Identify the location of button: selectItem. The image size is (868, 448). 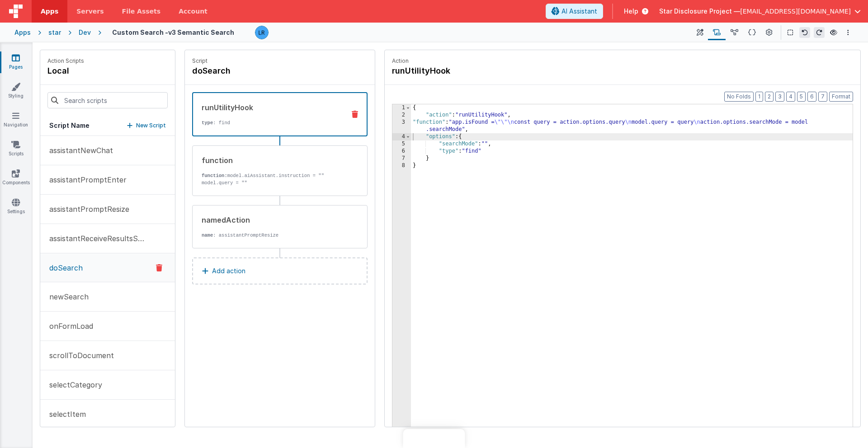
(108, 415).